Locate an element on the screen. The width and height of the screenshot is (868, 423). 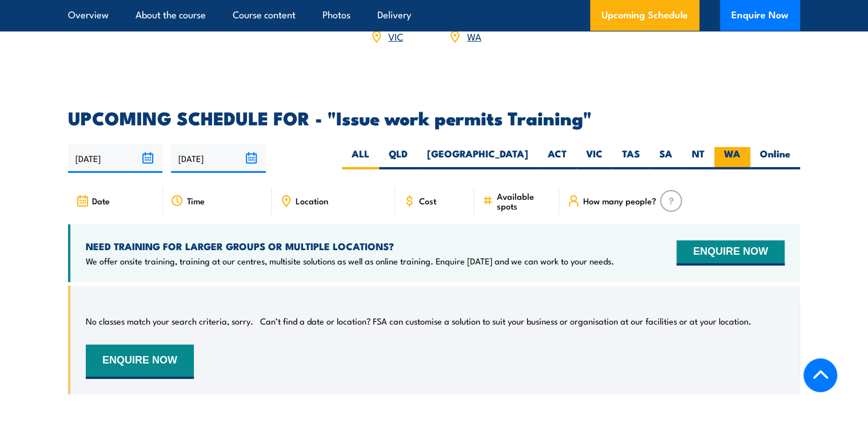
span: Available spots is located at coordinates (524, 201).